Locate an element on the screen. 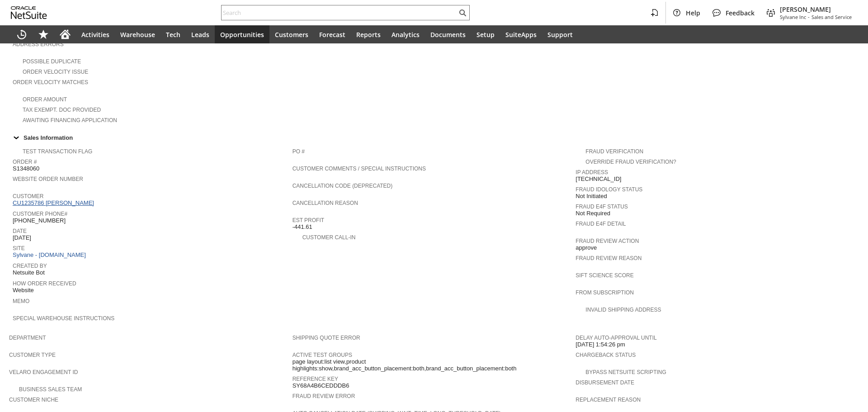 This screenshot has width=868, height=412. a: Shipping Quote Error is located at coordinates (326, 338).